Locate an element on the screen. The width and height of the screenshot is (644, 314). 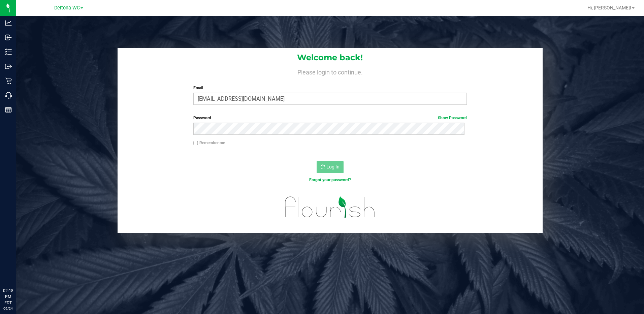
span: Password is located at coordinates (202, 118).